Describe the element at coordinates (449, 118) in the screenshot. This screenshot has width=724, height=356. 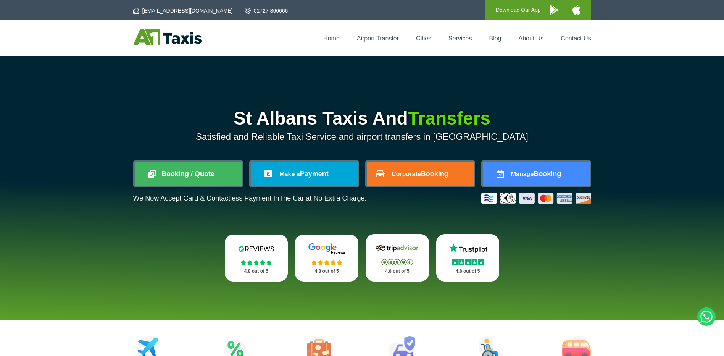
I see `span: Transfers` at that location.